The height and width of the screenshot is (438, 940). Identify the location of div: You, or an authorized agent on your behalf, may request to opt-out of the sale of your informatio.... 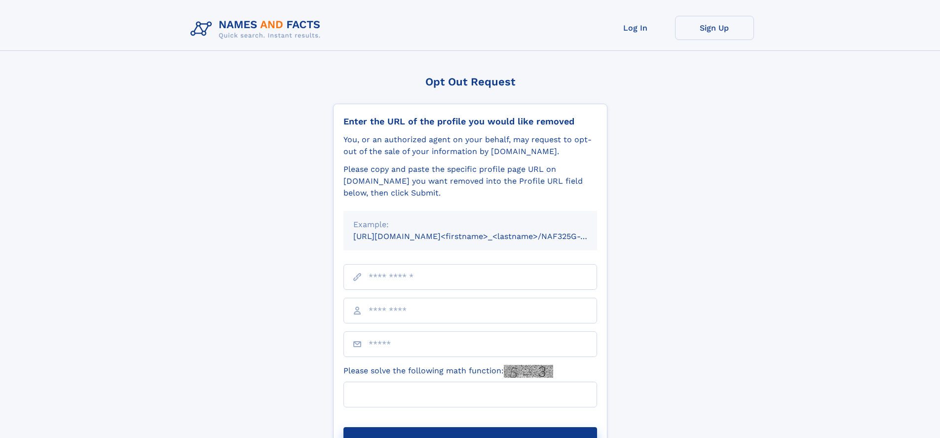
(470, 146).